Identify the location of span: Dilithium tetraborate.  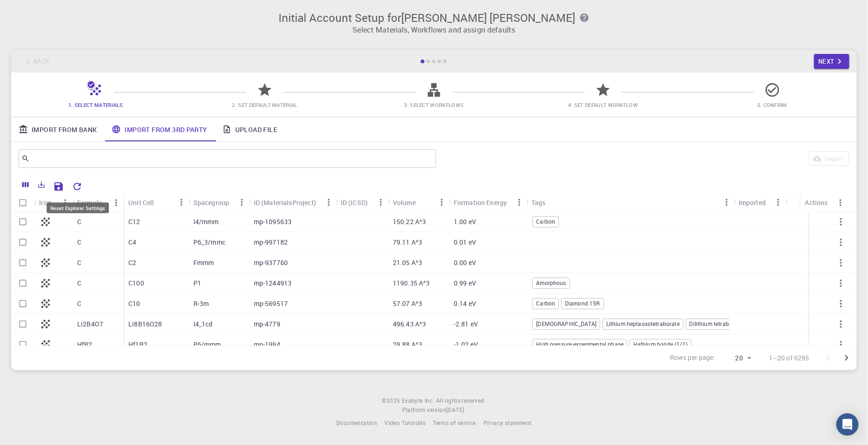
(715, 323).